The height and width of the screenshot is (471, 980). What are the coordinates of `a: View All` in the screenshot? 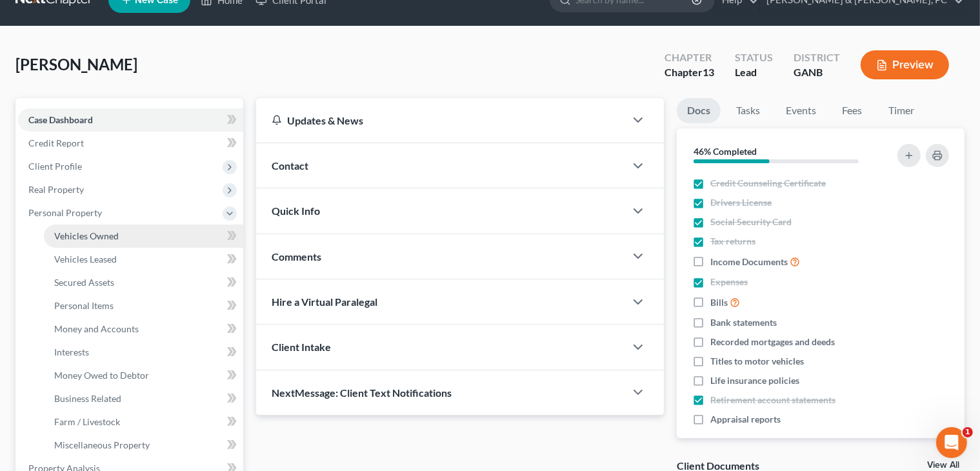 It's located at (943, 465).